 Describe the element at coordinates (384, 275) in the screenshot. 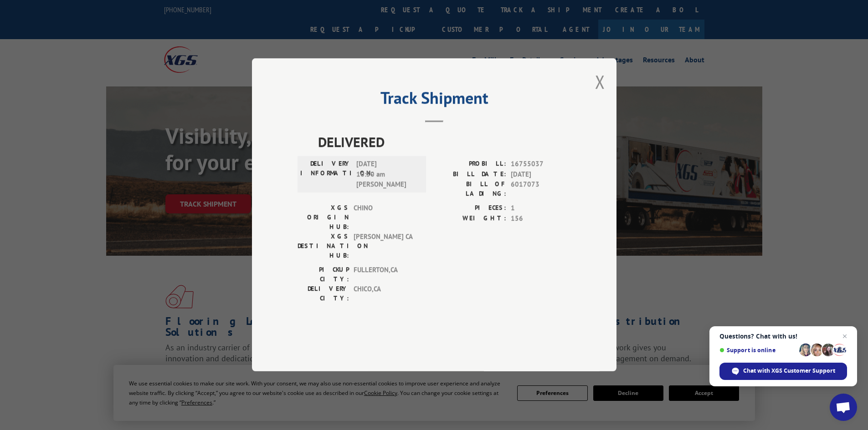

I see `span: FULLERTON , CA` at that location.